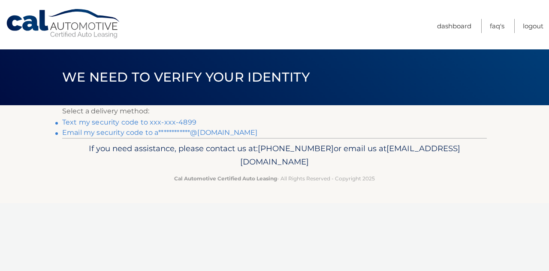 This screenshot has height=271, width=549. Describe the element at coordinates (186, 77) in the screenshot. I see `span: We need to verify your identity` at that location.